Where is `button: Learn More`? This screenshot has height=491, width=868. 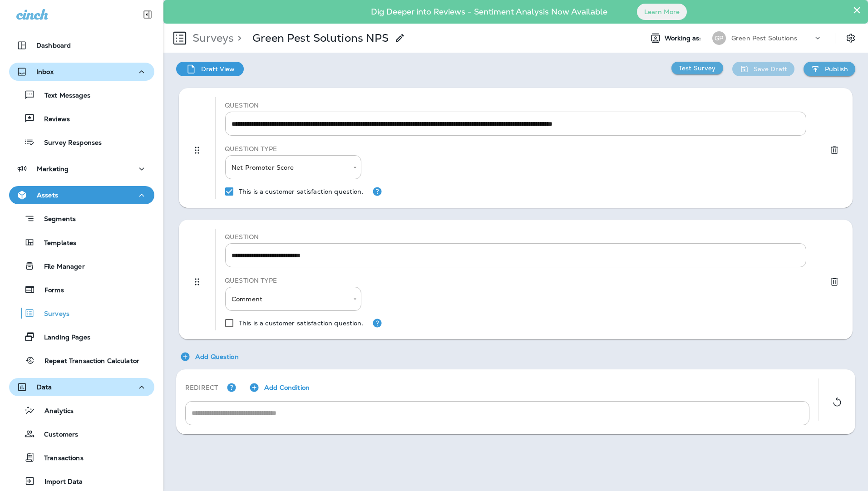 button: Learn More is located at coordinates (662, 12).